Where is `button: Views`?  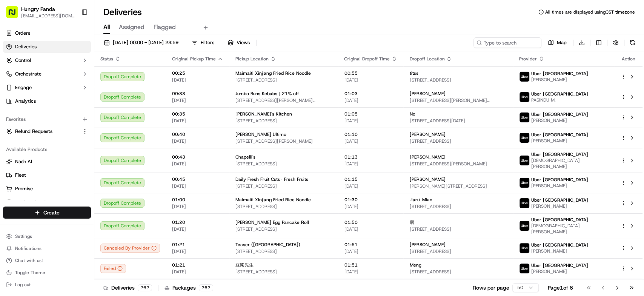
button: Views is located at coordinates (238, 43).